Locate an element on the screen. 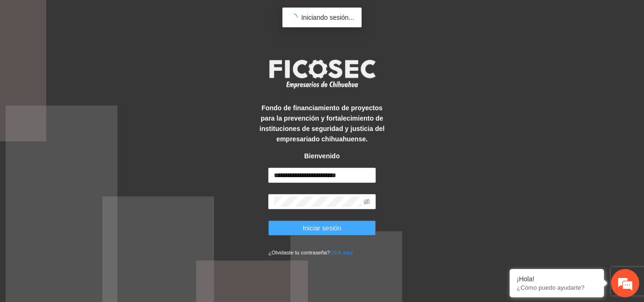 The height and width of the screenshot is (302, 644). button: Iniciar sesión is located at coordinates (322, 228).